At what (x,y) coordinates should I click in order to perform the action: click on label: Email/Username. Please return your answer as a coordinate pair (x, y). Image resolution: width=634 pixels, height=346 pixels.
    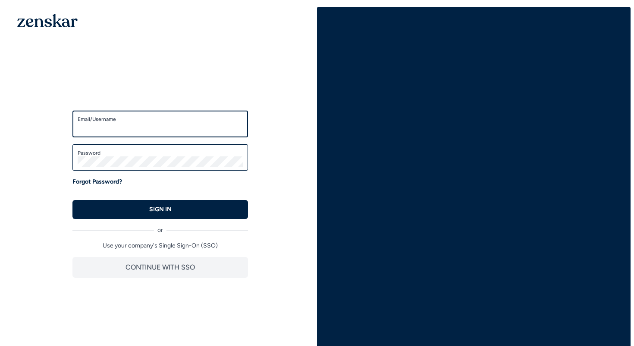
    Looking at the image, I should click on (160, 119).